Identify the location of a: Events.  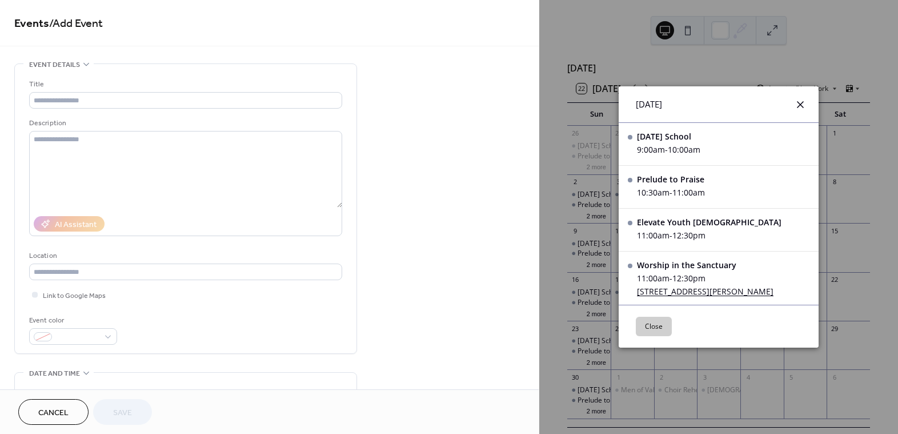
(31, 23).